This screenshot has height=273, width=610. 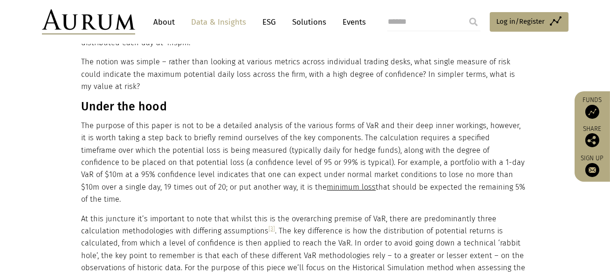 I want to click on u: minimum loss, so click(x=351, y=187).